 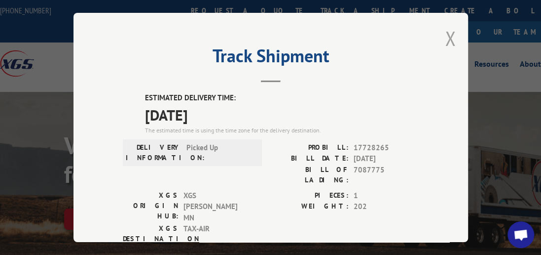 I want to click on span: 17728265, so click(x=386, y=147).